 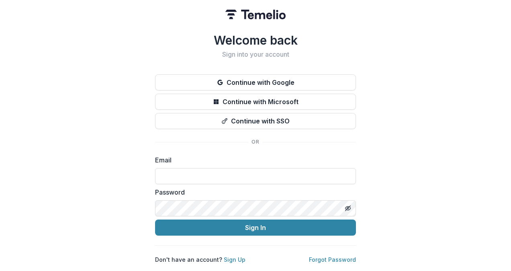 I want to click on button: Continue with Microsoft, so click(x=255, y=102).